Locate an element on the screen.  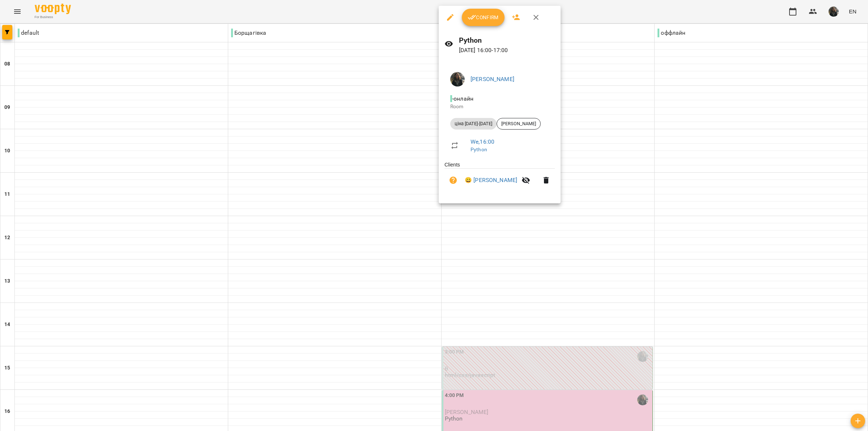
span: - онлайн is located at coordinates (463, 99).